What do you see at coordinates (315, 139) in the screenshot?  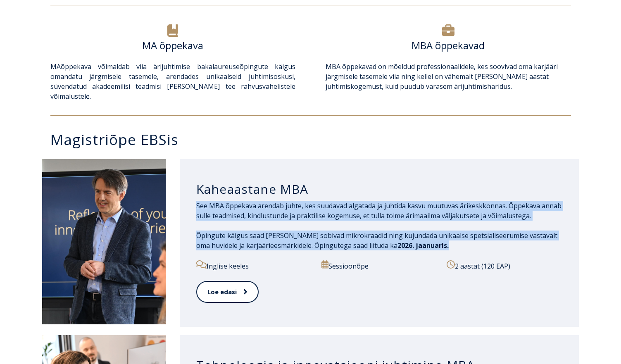 I see `h3: Magistriõpe EBSis` at bounding box center [315, 139].